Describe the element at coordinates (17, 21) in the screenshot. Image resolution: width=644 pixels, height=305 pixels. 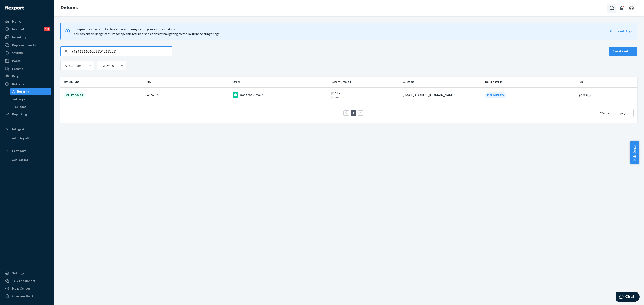
I see `div: Home` at that location.